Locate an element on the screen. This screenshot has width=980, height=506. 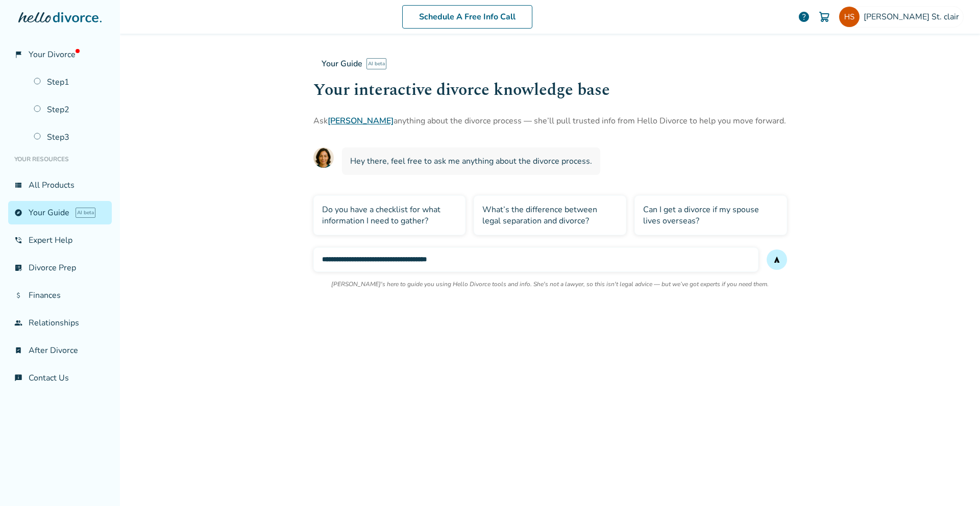
button: send is located at coordinates (777, 259).